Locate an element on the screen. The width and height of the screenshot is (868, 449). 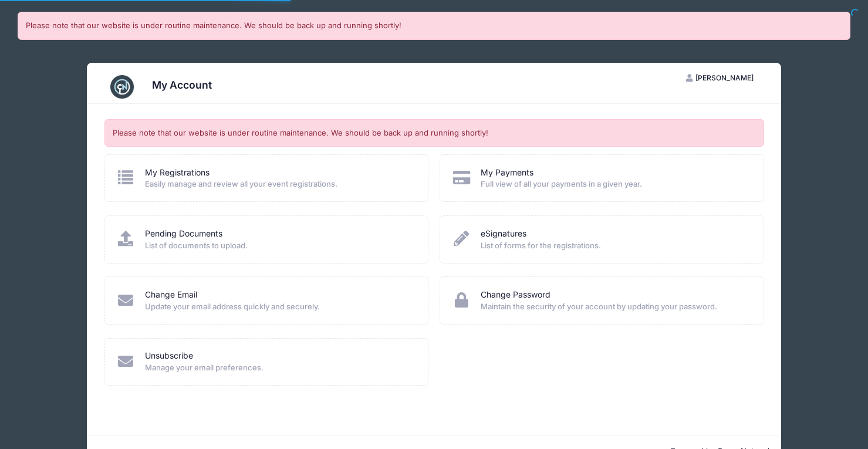
a: My Payments is located at coordinates (507, 172).